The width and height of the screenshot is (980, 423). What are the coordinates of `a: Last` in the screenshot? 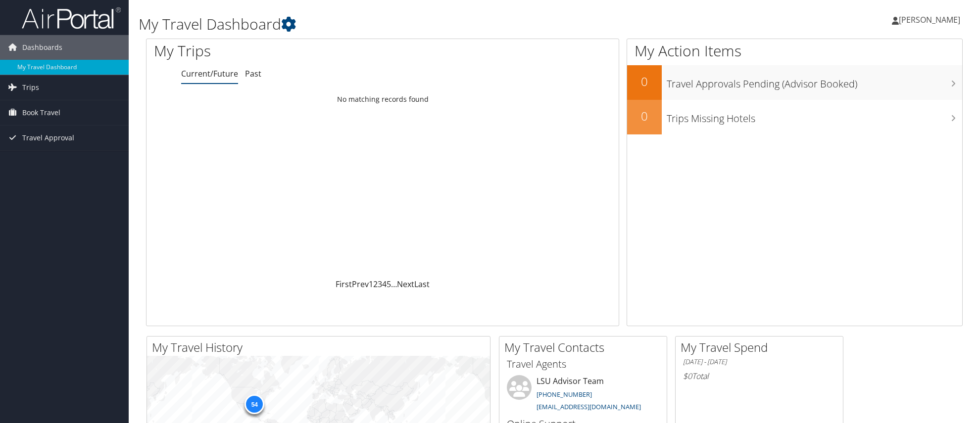 It's located at (422, 284).